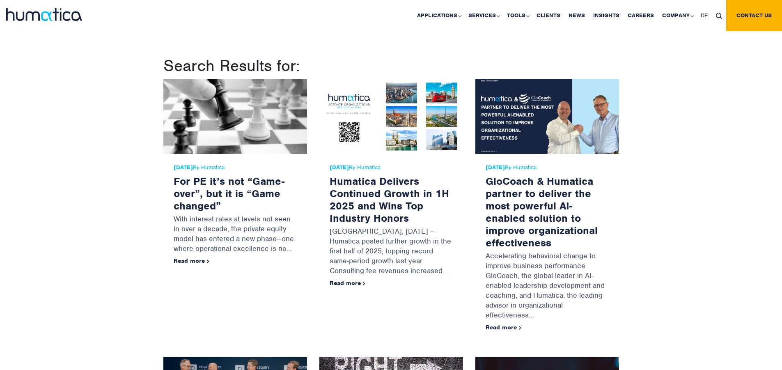  Describe the element at coordinates (391, 116) in the screenshot. I see `img: Humatica Delivers Continued Growth in 1H 2025 and Wins Top Industry Honors` at that location.